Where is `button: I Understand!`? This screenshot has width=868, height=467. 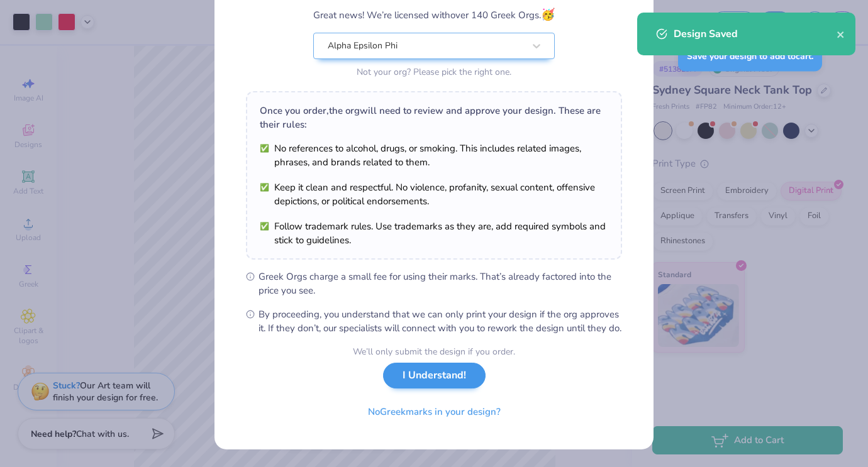 button: I Understand! is located at coordinates (434, 376).